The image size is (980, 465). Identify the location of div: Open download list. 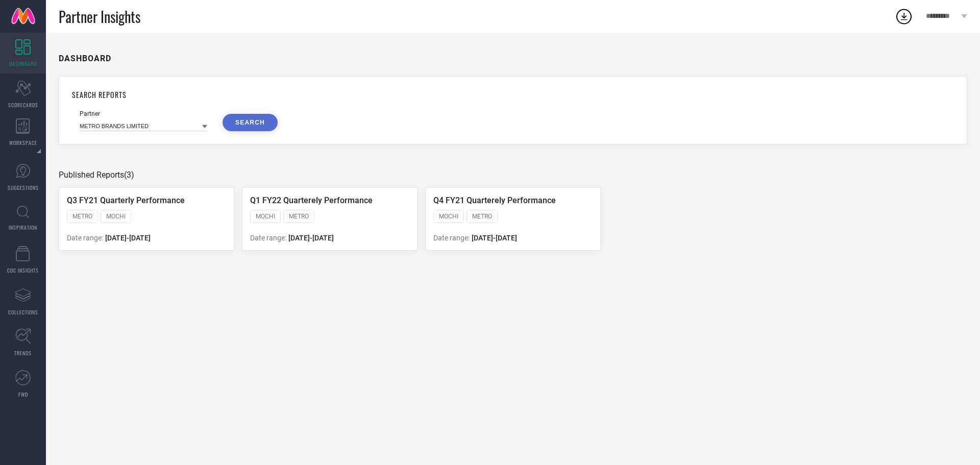
(904, 17).